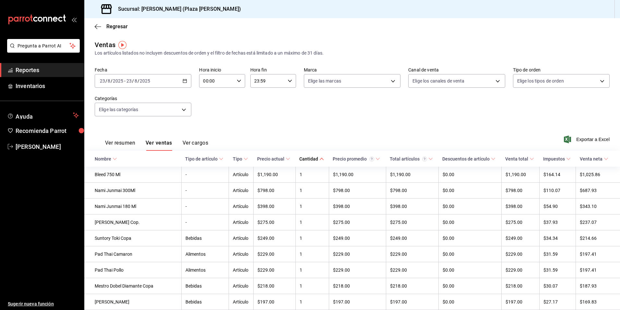 The width and height of the screenshot is (620, 310). I want to click on div: Tipo de artículo, so click(201, 159).